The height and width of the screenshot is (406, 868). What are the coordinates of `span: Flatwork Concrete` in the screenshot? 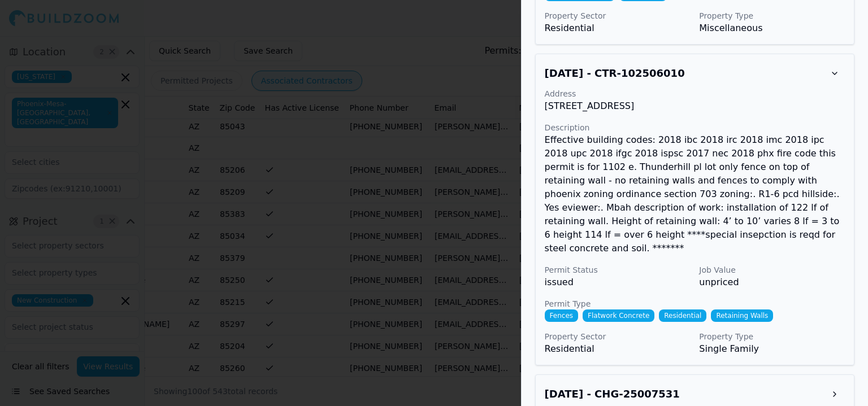 It's located at (618, 316).